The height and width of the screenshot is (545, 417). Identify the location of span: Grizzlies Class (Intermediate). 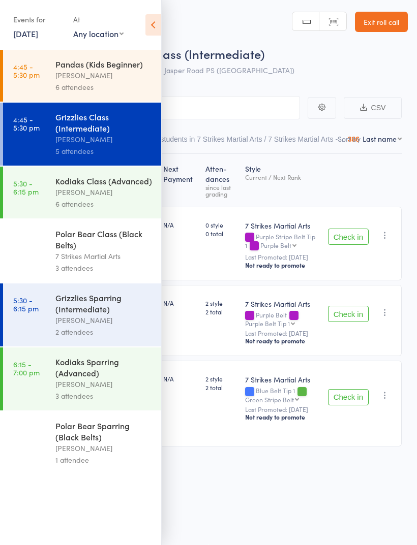
(182, 53).